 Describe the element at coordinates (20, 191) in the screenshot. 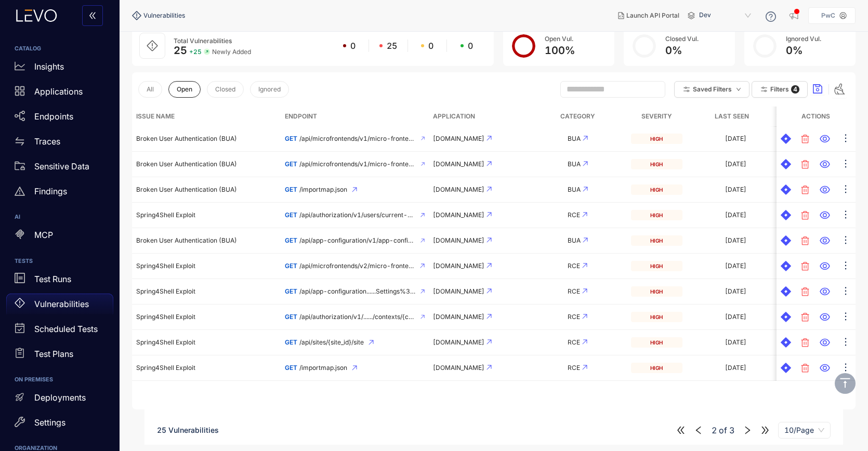

I see `span: warning` at that location.